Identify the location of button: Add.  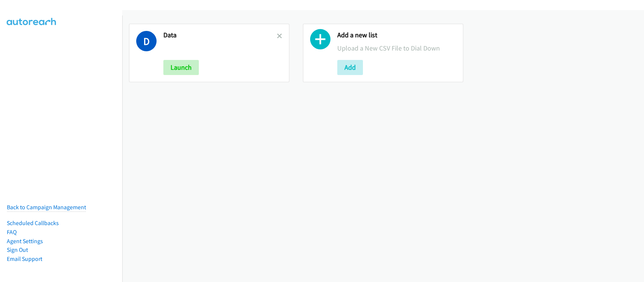
(350, 68).